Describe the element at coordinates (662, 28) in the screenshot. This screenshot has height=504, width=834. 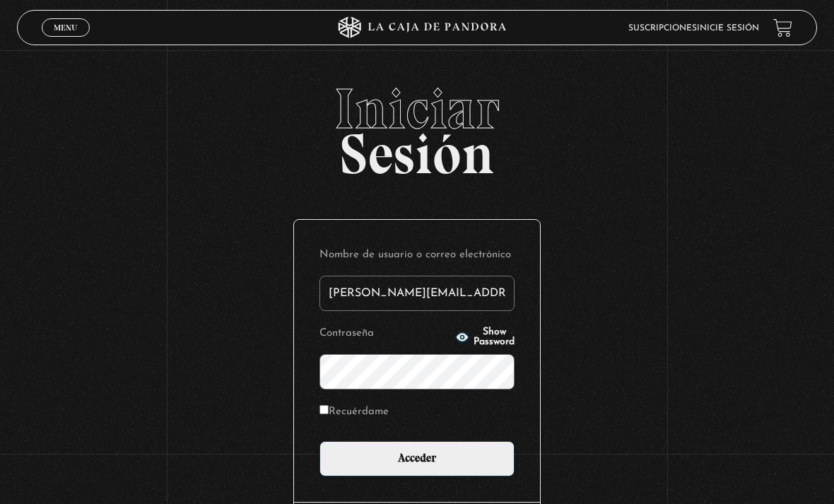
I see `a: Suscripciones` at that location.